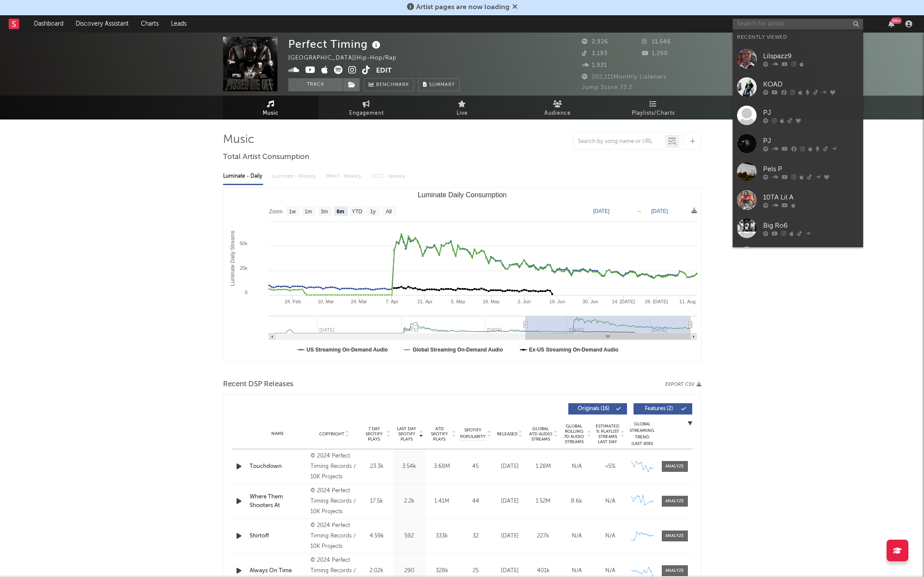 This screenshot has width=924, height=577. What do you see at coordinates (258, 385) in the screenshot?
I see `span: Recent DSP Releases` at bounding box center [258, 385].